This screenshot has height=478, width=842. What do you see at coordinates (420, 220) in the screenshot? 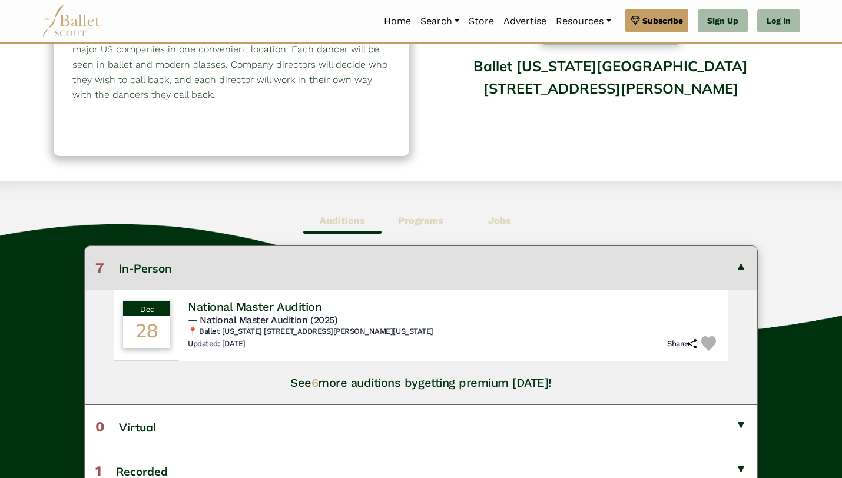
I see `b: Programs` at bounding box center [420, 220].